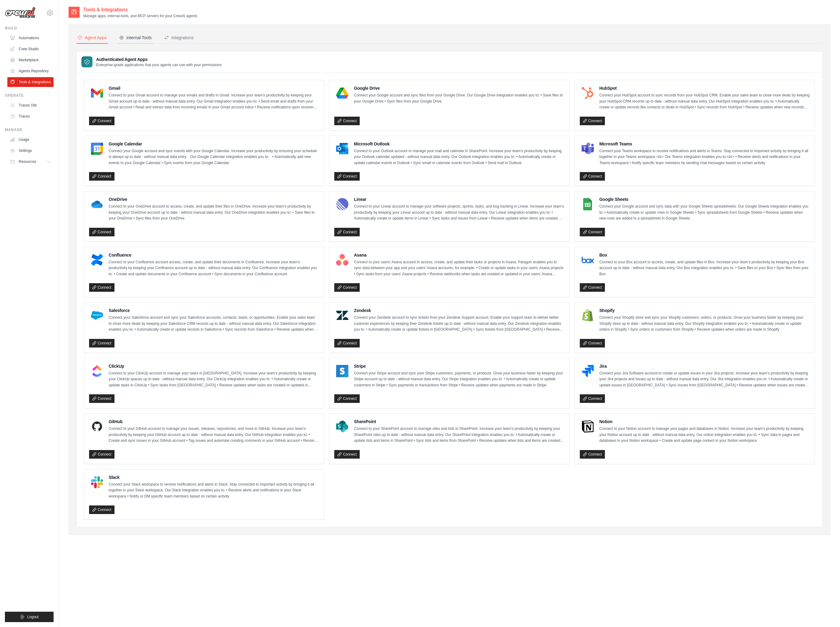 The height and width of the screenshot is (627, 840). I want to click on h4: Slack, so click(213, 478).